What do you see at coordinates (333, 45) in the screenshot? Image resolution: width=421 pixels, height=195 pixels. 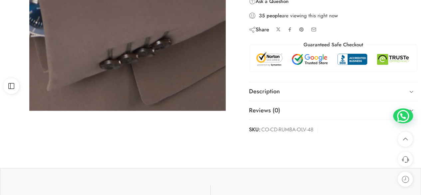 I see `legend: Guaranteed Safe Checkout` at bounding box center [333, 45].